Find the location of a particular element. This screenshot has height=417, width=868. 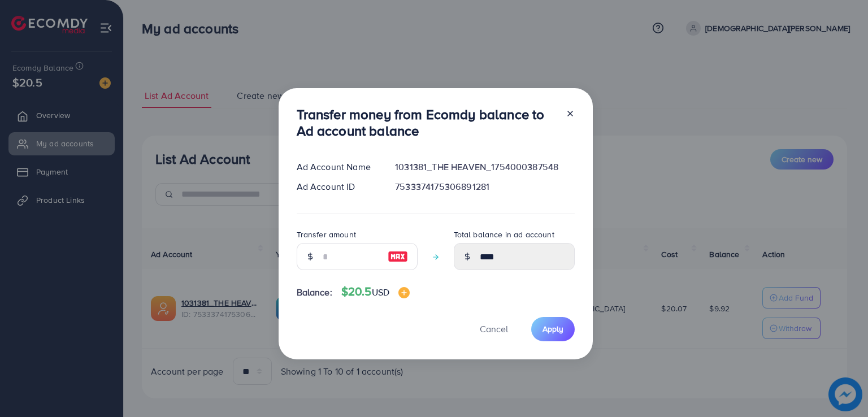

span: Cancel is located at coordinates (494, 328).